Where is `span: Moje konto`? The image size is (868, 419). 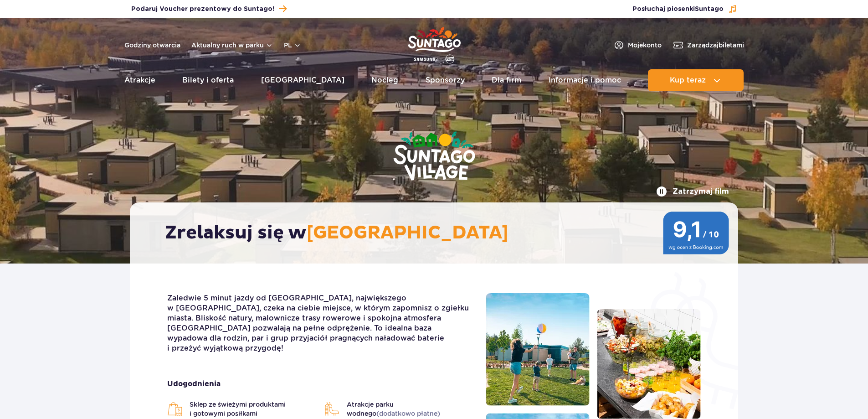
span: Moje konto is located at coordinates (645, 45).